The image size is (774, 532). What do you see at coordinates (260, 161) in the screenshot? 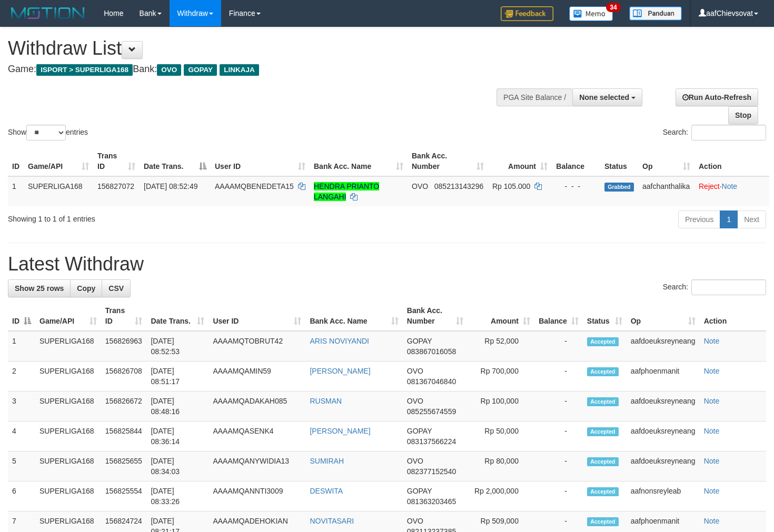
I see `th: User ID: activate to sort column ascending` at bounding box center [260, 161].